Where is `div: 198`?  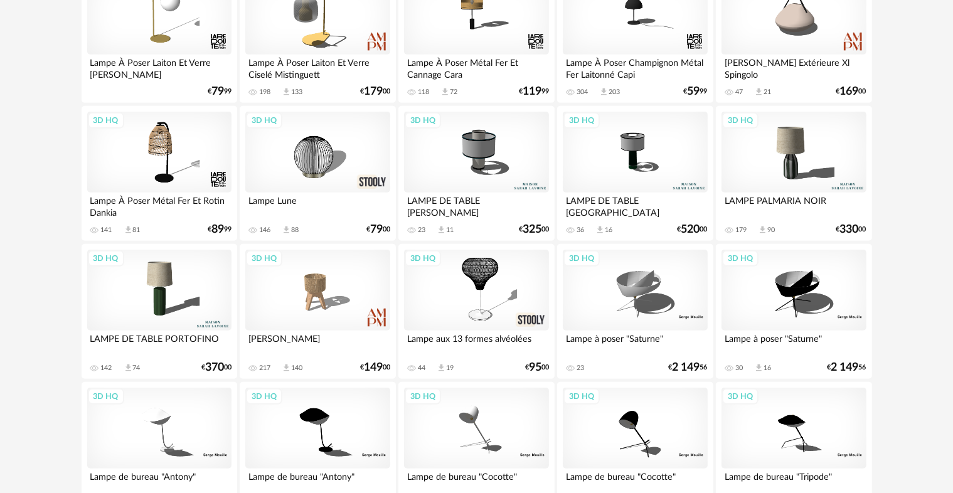
div: 198 is located at coordinates (265, 92).